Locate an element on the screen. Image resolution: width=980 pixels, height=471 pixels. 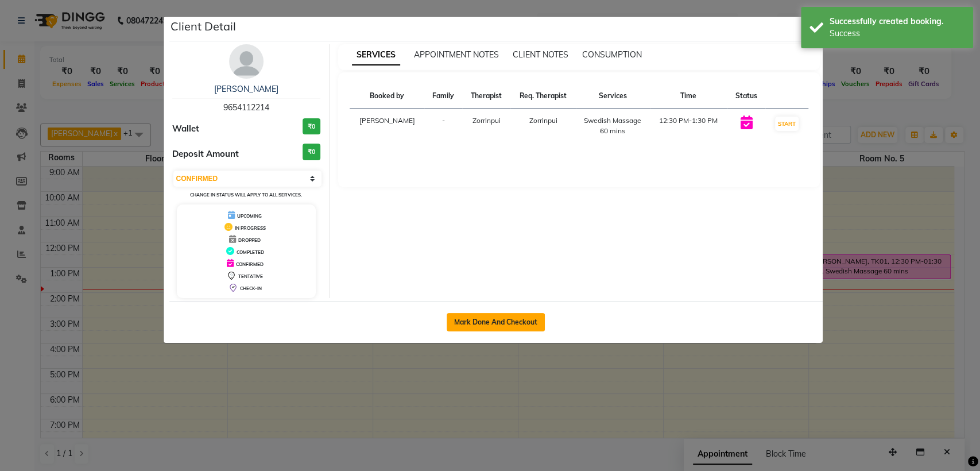
small: Change in status will apply to all services. is located at coordinates (246, 195).